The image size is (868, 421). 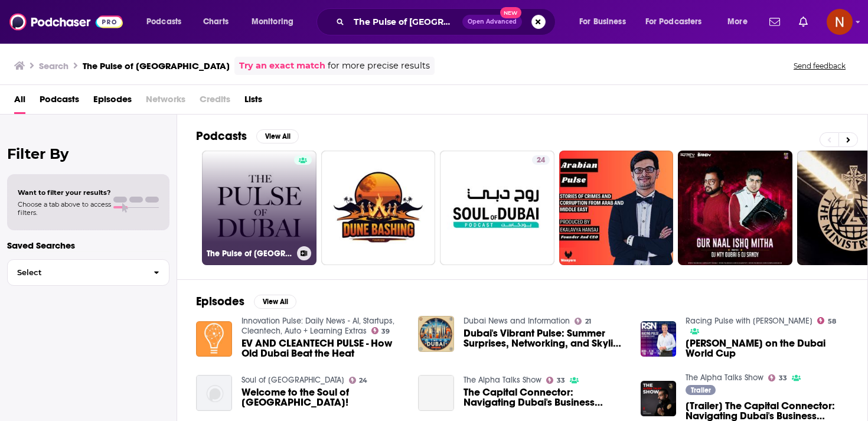 I want to click on a: Soul of Dubai, so click(x=293, y=379).